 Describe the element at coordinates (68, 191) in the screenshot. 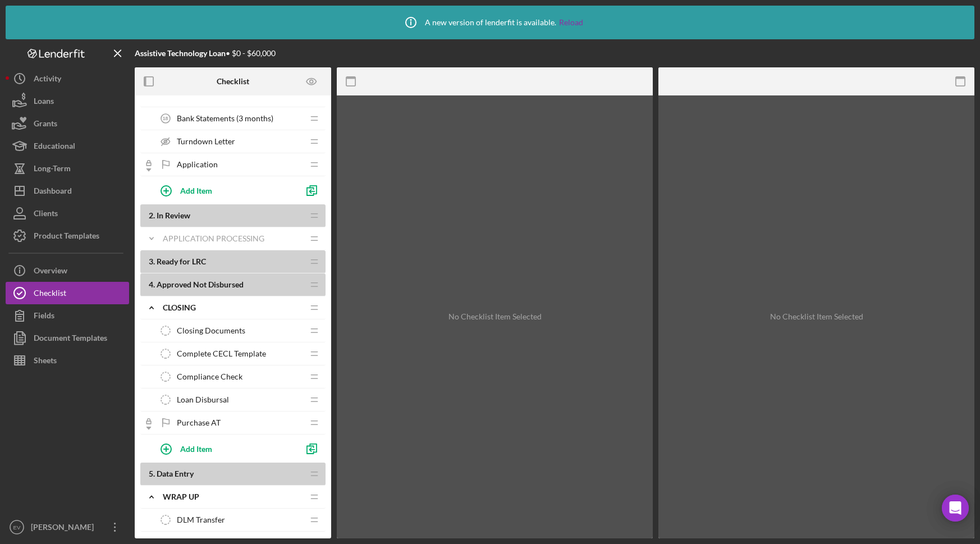

I see `button: Dashboard` at that location.